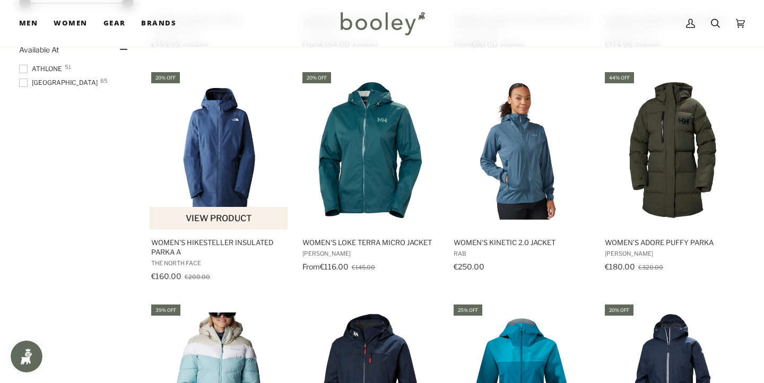 Image resolution: width=764 pixels, height=383 pixels. Describe the element at coordinates (28, 23) in the screenshot. I see `span: Men` at that location.